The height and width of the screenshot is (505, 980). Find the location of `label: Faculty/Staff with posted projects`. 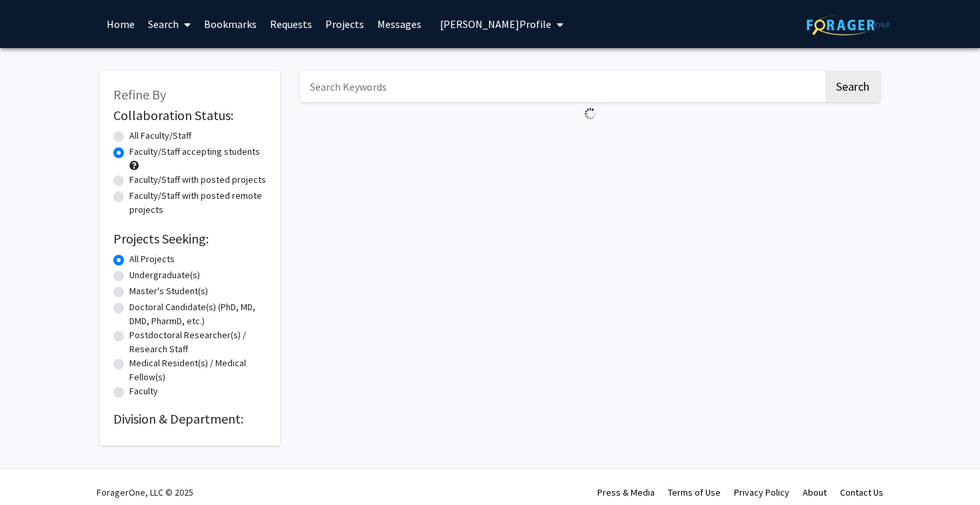

label: Faculty/Staff with posted projects is located at coordinates (197, 179).